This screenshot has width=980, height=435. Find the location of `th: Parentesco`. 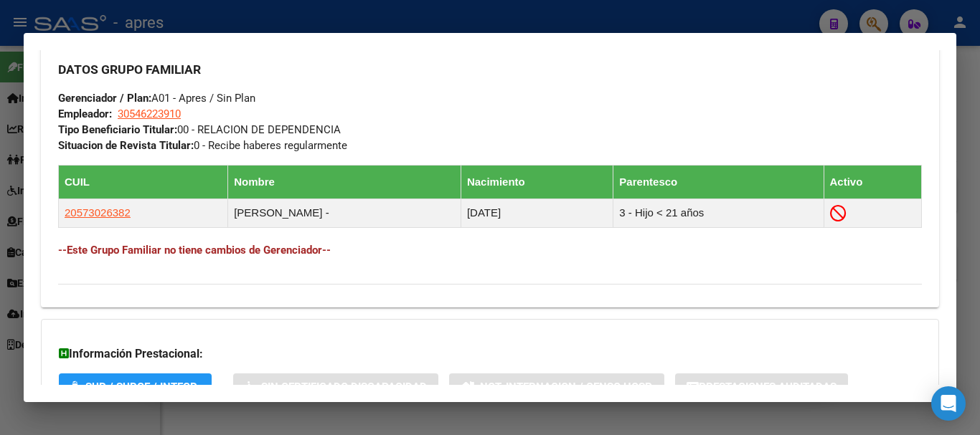

th: Parentesco is located at coordinates (718, 182).